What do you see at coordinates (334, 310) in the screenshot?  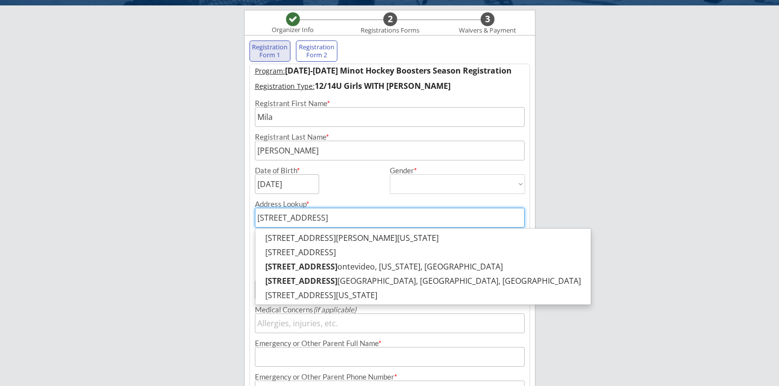 I see `em: (if applicable)` at bounding box center [334, 310].